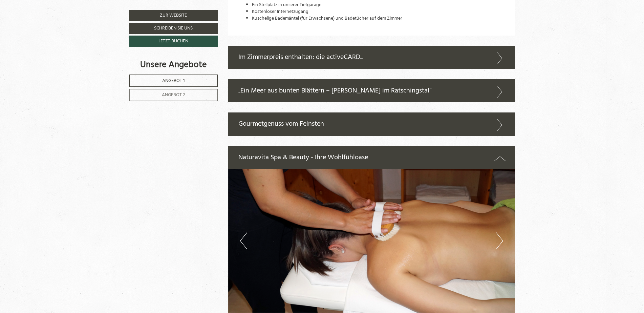 This screenshot has height=313, width=644. Describe the element at coordinates (173, 41) in the screenshot. I see `a: Jetzt buchen` at that location.